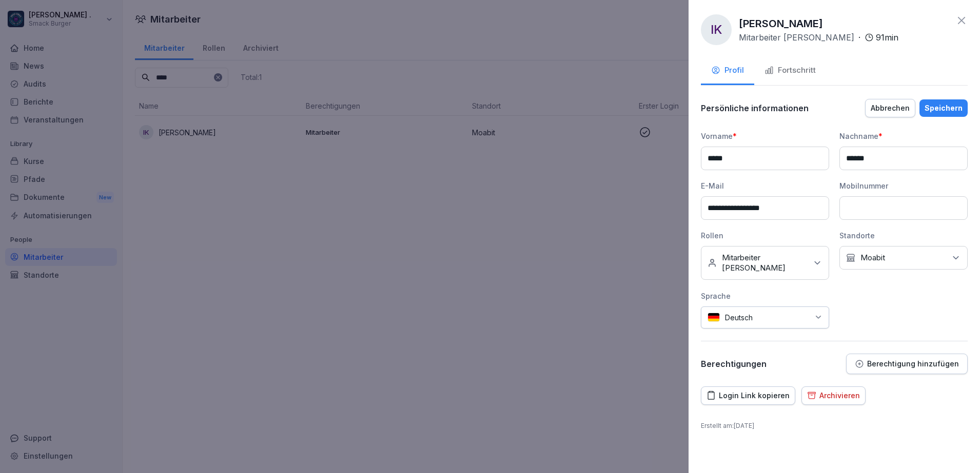 Image resolution: width=980 pixels, height=473 pixels. What do you see at coordinates (755, 108) in the screenshot?
I see `p: Persönliche informationen` at bounding box center [755, 108].